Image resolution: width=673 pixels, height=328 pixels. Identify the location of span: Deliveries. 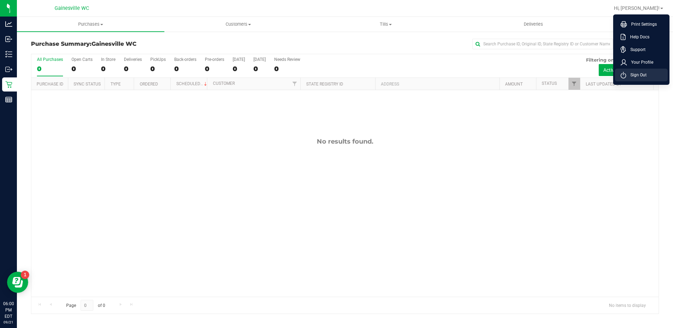
(533, 24).